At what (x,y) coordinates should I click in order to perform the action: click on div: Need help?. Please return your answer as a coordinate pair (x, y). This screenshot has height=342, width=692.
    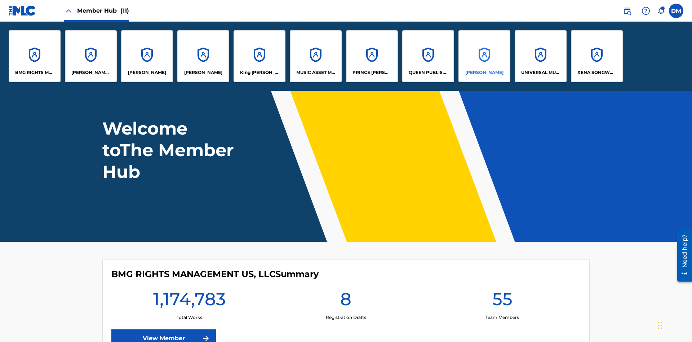
    Looking at the image, I should click on (13, 25).